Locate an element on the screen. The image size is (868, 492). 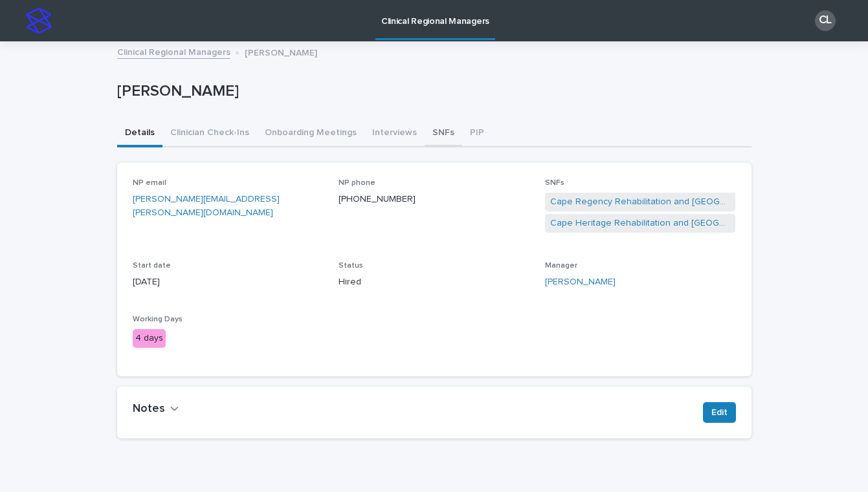
span: Edit is located at coordinates (719, 412).